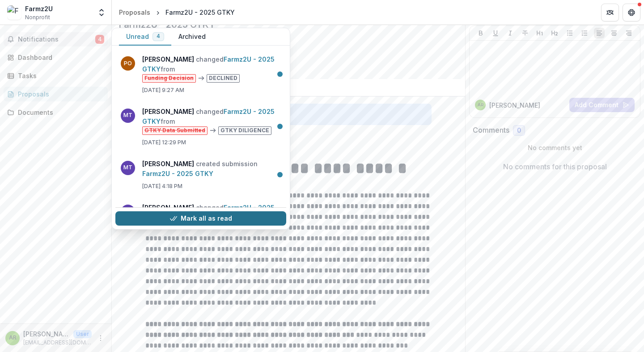 The image size is (644, 352). What do you see at coordinates (101, 12) in the screenshot?
I see `button: Open entity switcher` at bounding box center [101, 12].